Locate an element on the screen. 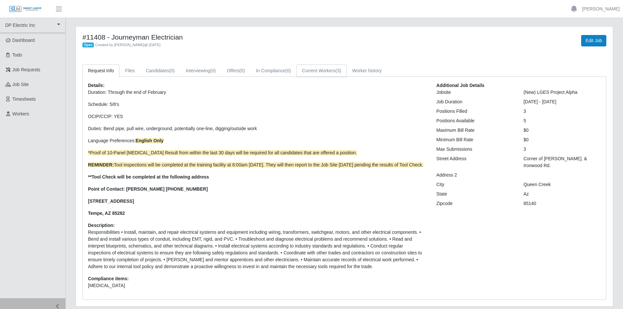 Image resolution: width=623 pixels, height=309 pixels. a: Worker history is located at coordinates (367, 71).